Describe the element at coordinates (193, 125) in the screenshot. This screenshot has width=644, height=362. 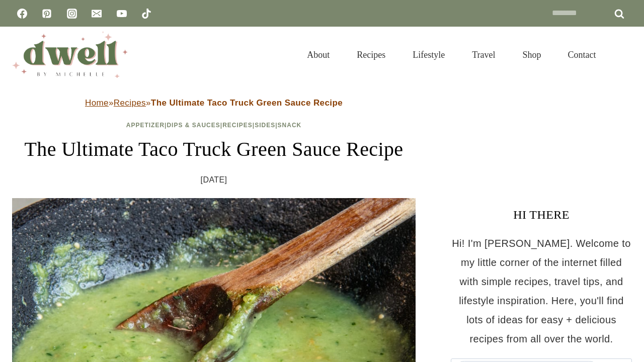
I see `a: Dips & Sauces` at that location.